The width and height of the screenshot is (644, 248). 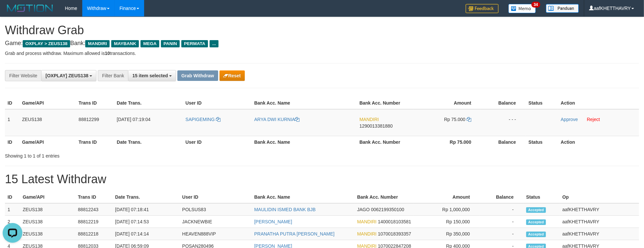 What do you see at coordinates (23, 76) in the screenshot?
I see `div: Filter Website` at bounding box center [23, 76].